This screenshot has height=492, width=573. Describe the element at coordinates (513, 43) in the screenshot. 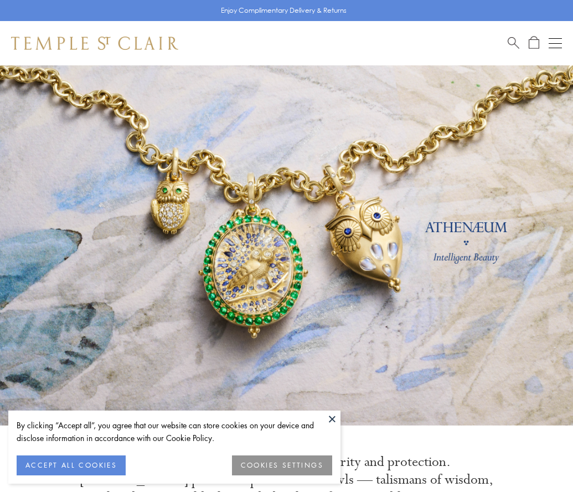

I see `a: Search` at that location.